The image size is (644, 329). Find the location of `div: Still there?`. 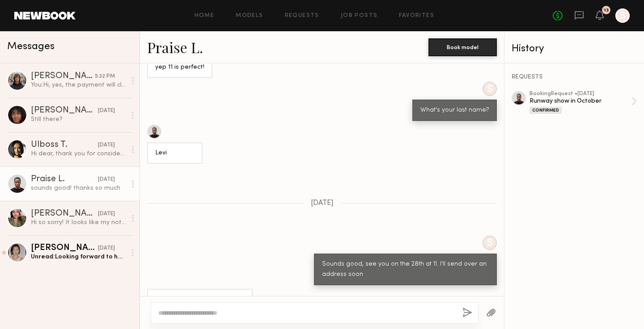

div: Still there? is located at coordinates (78, 119).